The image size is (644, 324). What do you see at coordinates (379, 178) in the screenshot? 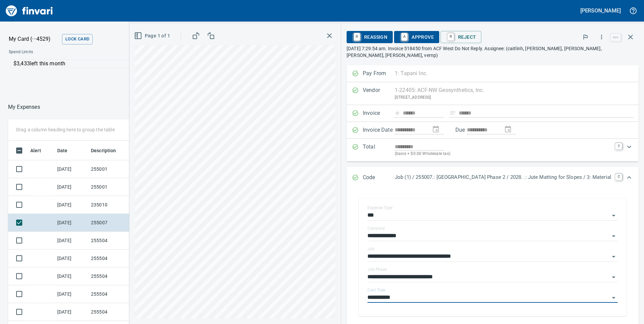
I see `p: Code` at bounding box center [379, 178].